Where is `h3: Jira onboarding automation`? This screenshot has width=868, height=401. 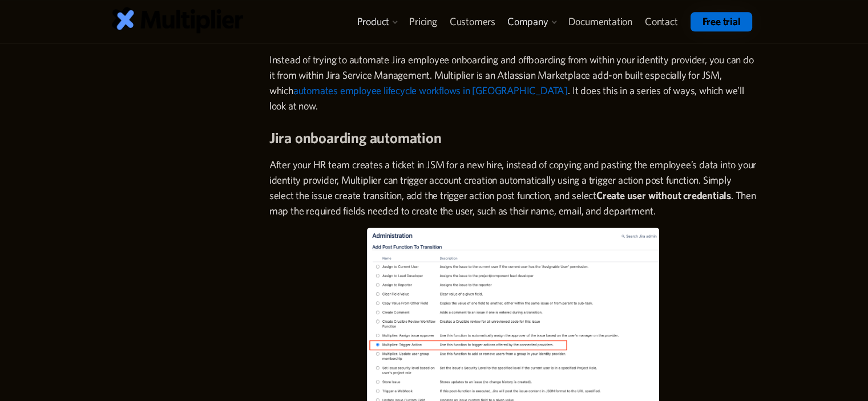
h3: Jira onboarding automation is located at coordinates (513, 137).